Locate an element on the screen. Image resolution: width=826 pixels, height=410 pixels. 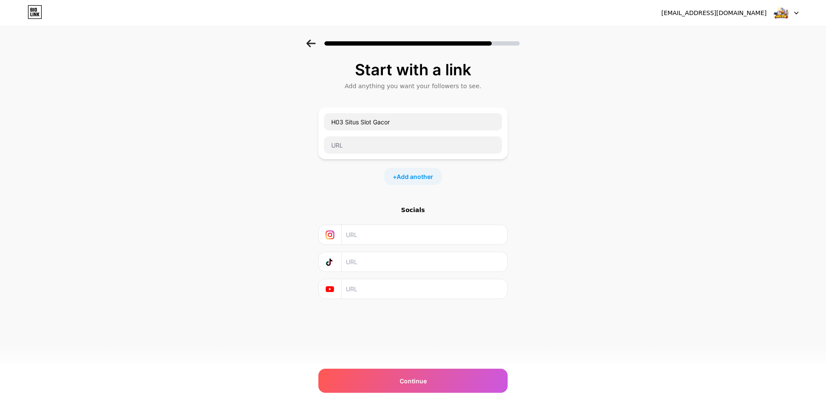
img: h03slotgacor is located at coordinates (781, 13).